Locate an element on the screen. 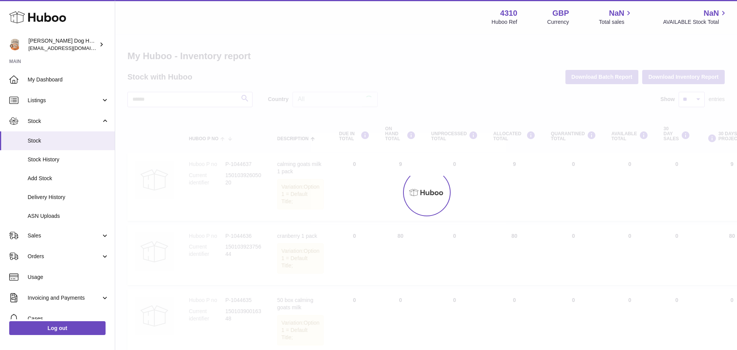  strong: 4310 is located at coordinates (509, 13).